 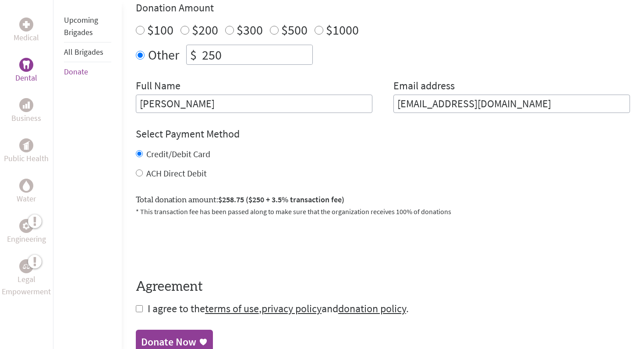 I want to click on h4: Donation Amount, so click(x=383, y=8).